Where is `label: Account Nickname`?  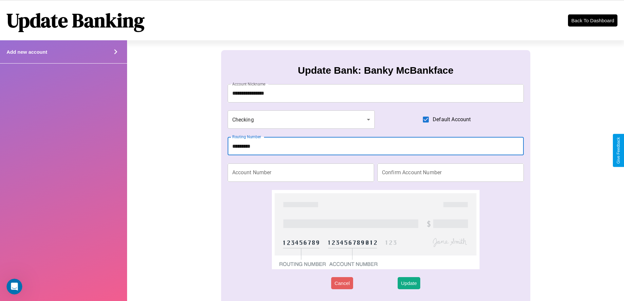
label: Account Nickname is located at coordinates (249, 84).